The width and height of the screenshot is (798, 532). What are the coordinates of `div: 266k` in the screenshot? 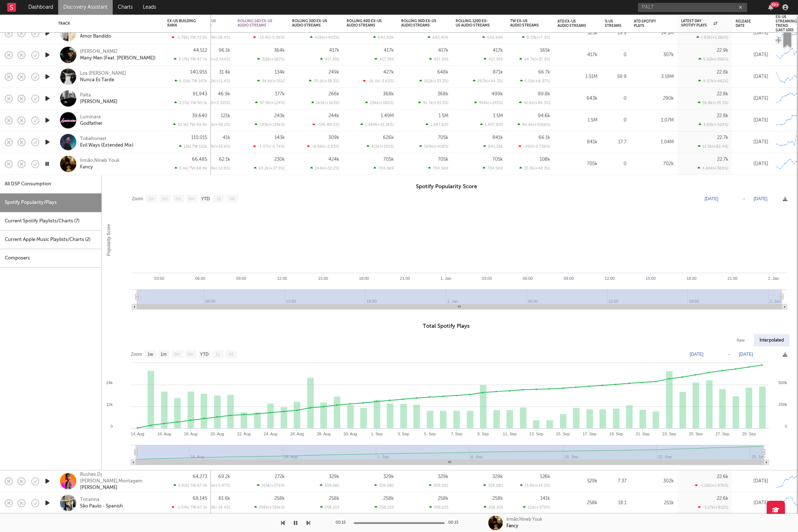 It's located at (334, 94).